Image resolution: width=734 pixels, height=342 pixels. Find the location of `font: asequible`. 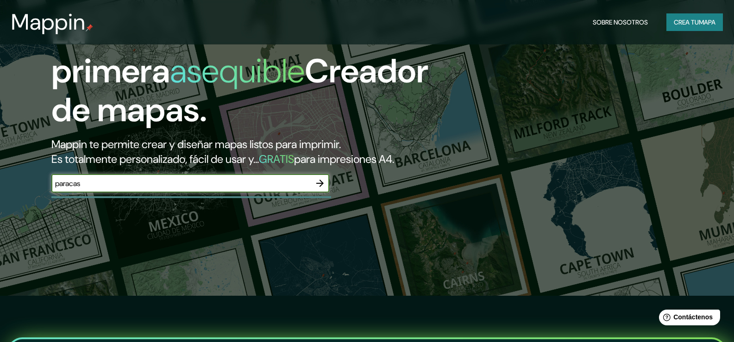

font: asequible is located at coordinates (237, 71).